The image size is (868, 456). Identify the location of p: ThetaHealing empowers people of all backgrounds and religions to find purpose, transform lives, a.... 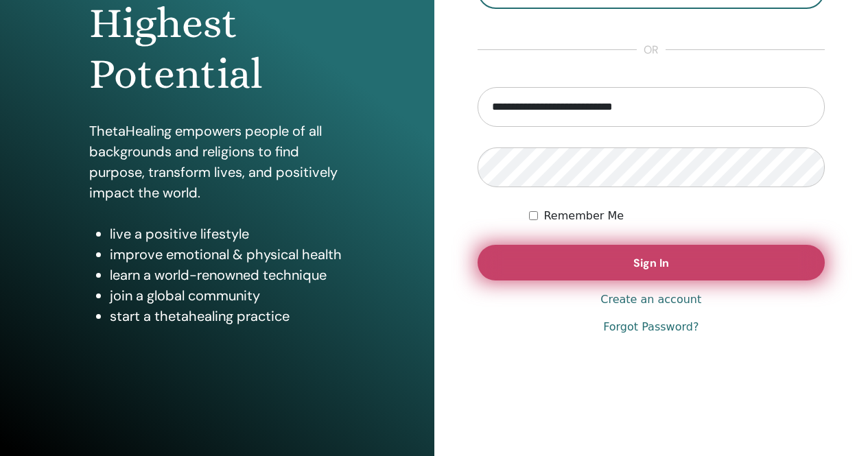
(217, 162).